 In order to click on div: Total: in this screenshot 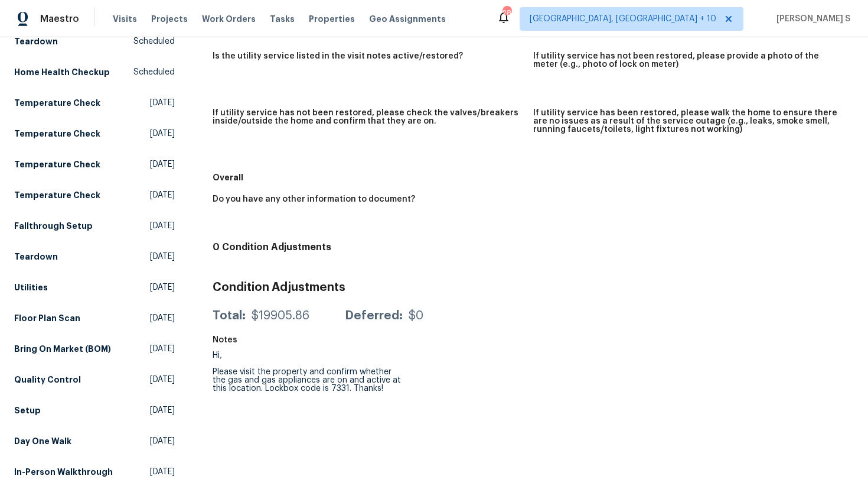, I will do `click(229, 316)`.